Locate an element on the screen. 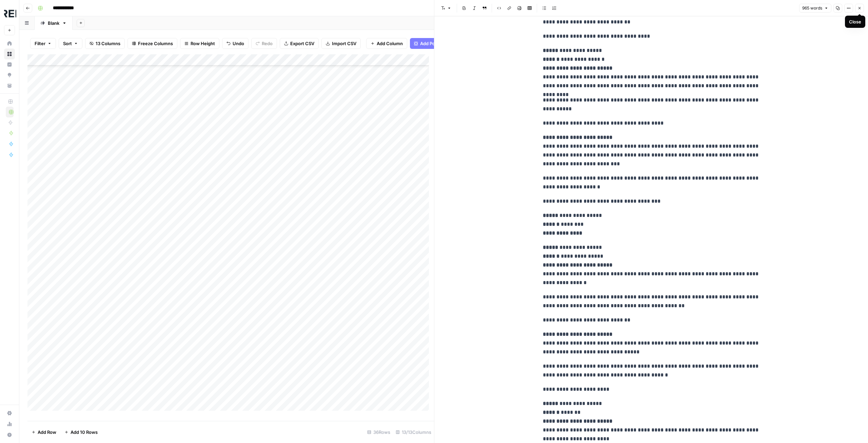 The height and width of the screenshot is (443, 868). button: Freeze Columns is located at coordinates (152, 44).